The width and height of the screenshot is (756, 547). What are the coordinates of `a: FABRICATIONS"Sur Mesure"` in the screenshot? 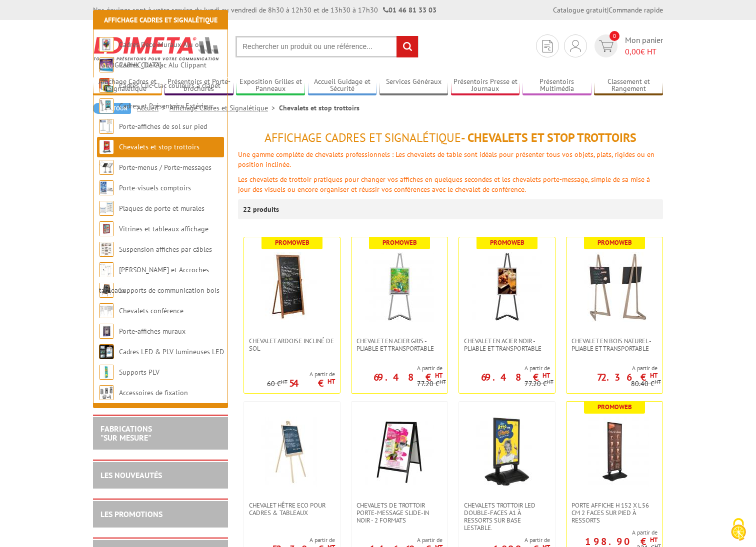 It's located at (126, 433).